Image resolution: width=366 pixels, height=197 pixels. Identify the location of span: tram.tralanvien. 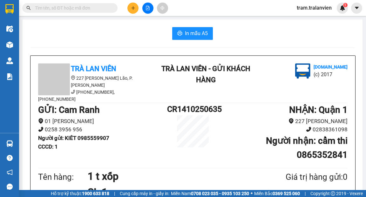
(315, 8).